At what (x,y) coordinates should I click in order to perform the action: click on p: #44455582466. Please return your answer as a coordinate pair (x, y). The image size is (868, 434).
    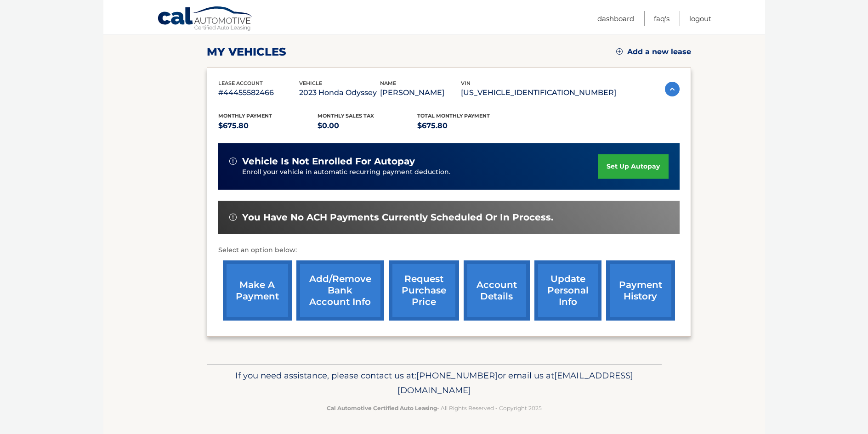
    Looking at the image, I should click on (259, 93).